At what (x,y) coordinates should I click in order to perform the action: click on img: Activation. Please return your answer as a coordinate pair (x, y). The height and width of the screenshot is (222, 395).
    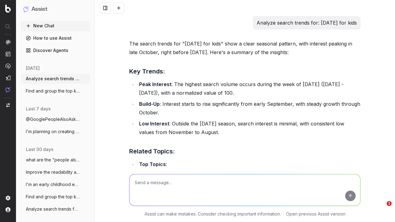
    Looking at the image, I should click on (8, 66).